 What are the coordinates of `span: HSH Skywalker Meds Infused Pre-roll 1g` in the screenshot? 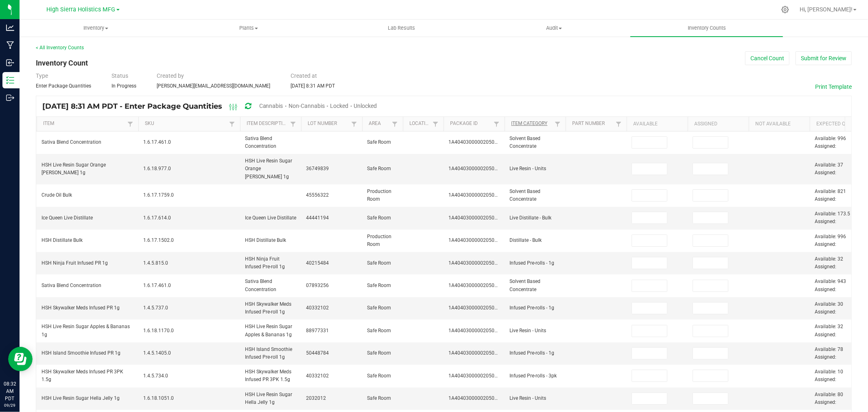 It's located at (268, 308).